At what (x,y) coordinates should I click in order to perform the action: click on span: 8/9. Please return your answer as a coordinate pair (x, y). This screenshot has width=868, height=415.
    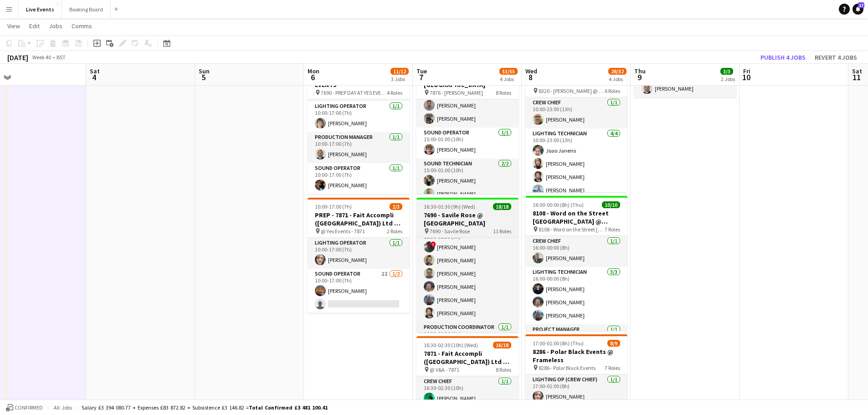
    Looking at the image, I should click on (613, 343).